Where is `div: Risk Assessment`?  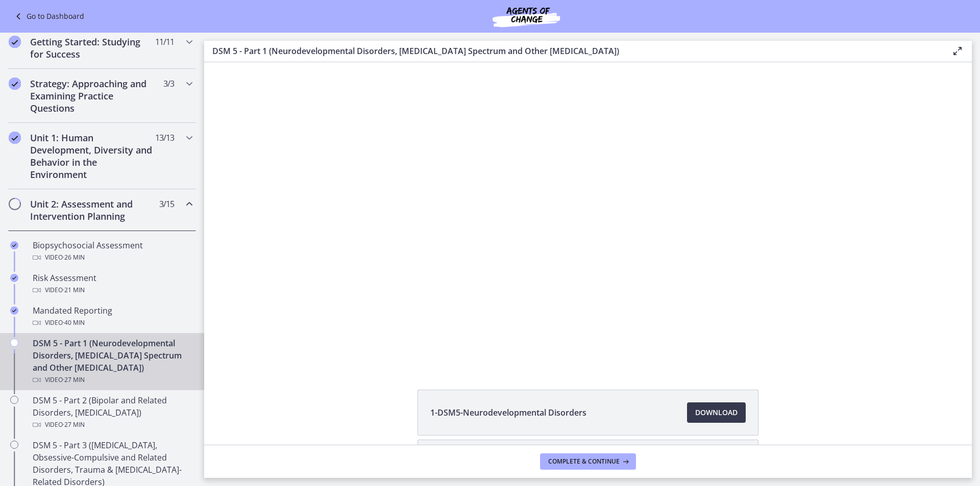
div: Risk Assessment is located at coordinates (112, 284).